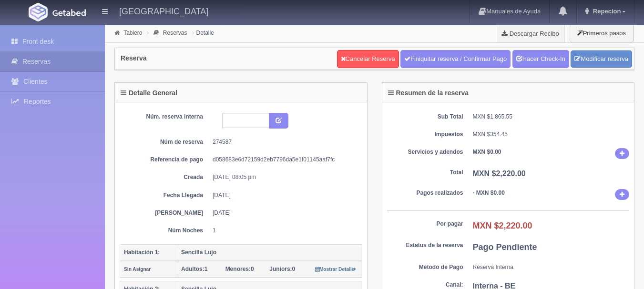 The height and width of the screenshot is (289, 644). Describe the element at coordinates (165, 117) in the screenshot. I see `dt: Núm. reserva interna` at that location.